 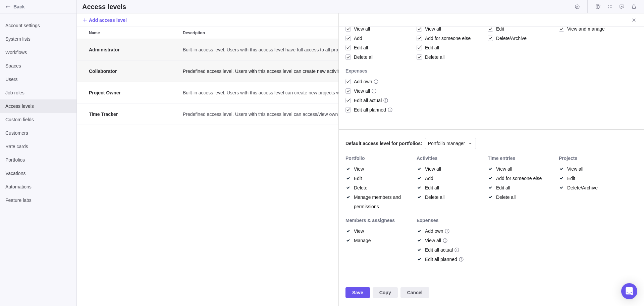 What do you see at coordinates (385, 293) in the screenshot?
I see `span: Copy` at bounding box center [385, 293].